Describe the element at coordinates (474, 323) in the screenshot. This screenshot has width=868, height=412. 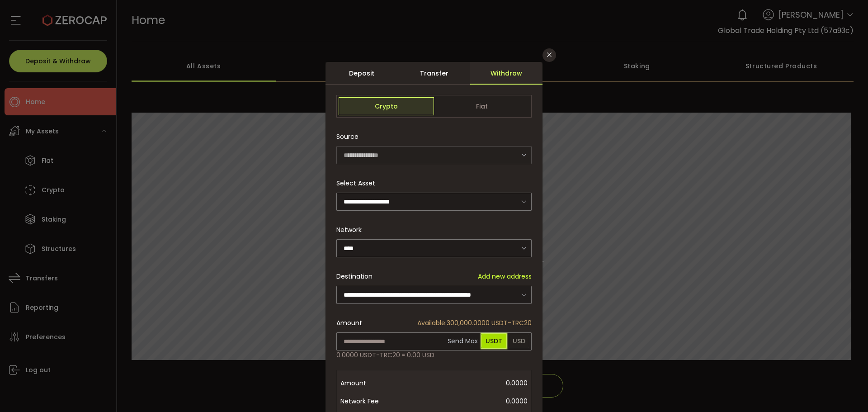
I see `span: 300,000.0000 USDT-TRC20` at that location.